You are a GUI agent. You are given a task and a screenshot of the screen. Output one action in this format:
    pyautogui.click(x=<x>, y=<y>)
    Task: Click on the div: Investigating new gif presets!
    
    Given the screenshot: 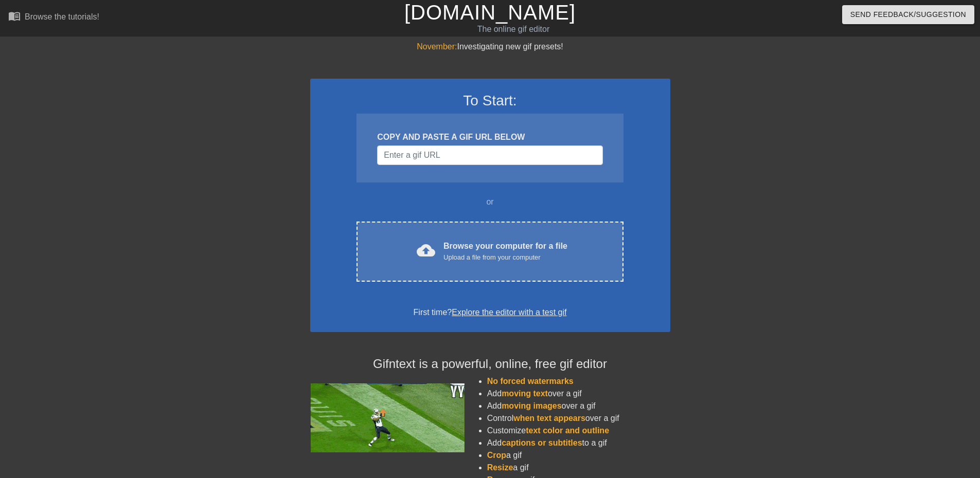 What is the action you would take?
    pyautogui.click(x=490, y=47)
    